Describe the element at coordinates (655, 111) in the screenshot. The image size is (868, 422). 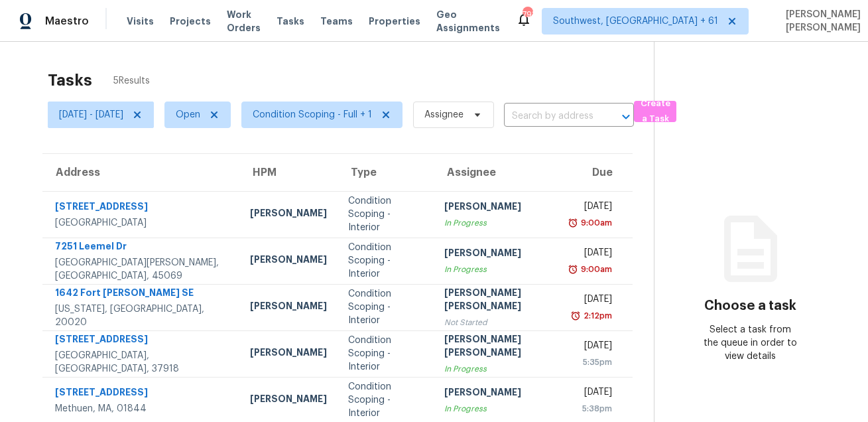
I see `span: Create a Task` at that location.